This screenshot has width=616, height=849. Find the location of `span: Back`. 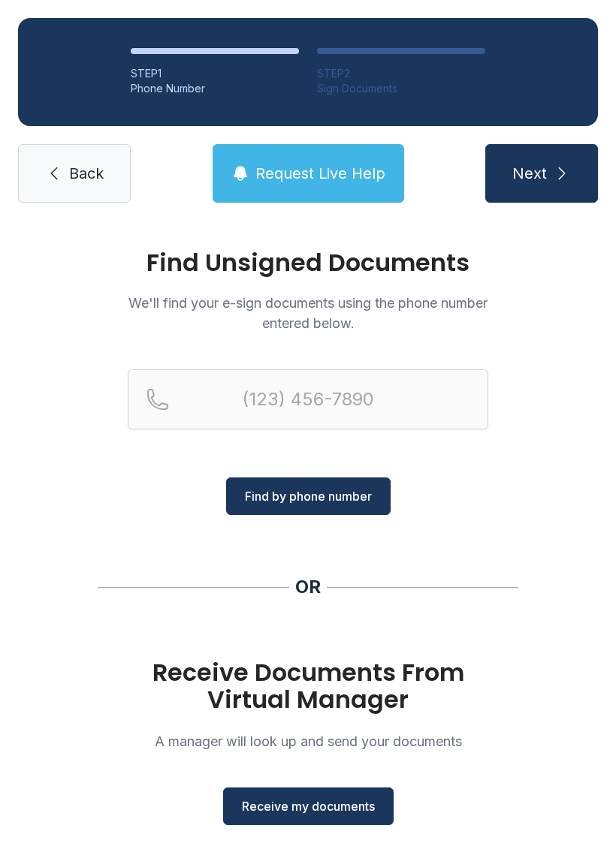

span: Back is located at coordinates (87, 173).